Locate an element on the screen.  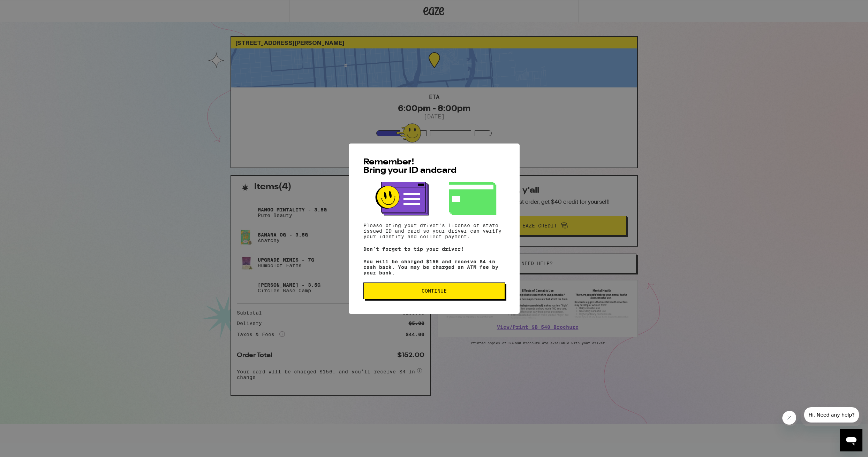
span: Continue is located at coordinates (434, 291).